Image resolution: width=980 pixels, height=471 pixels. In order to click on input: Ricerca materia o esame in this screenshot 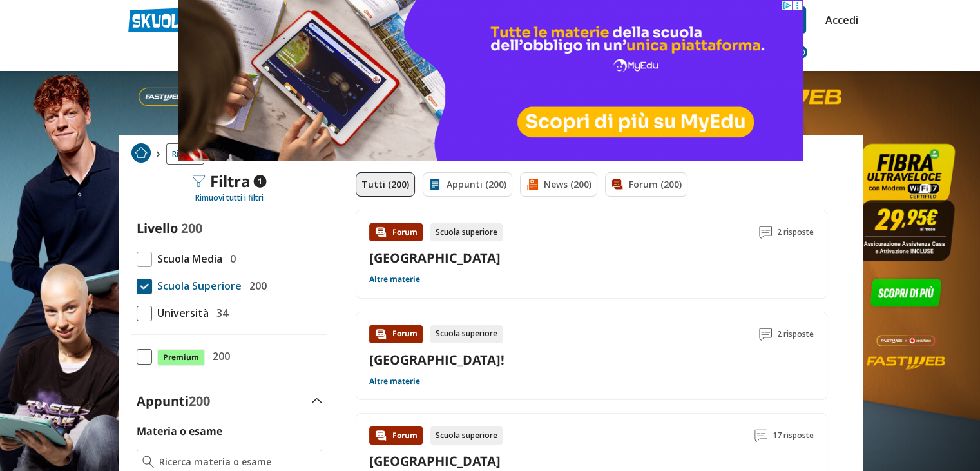, I will do `click(237, 461)`.